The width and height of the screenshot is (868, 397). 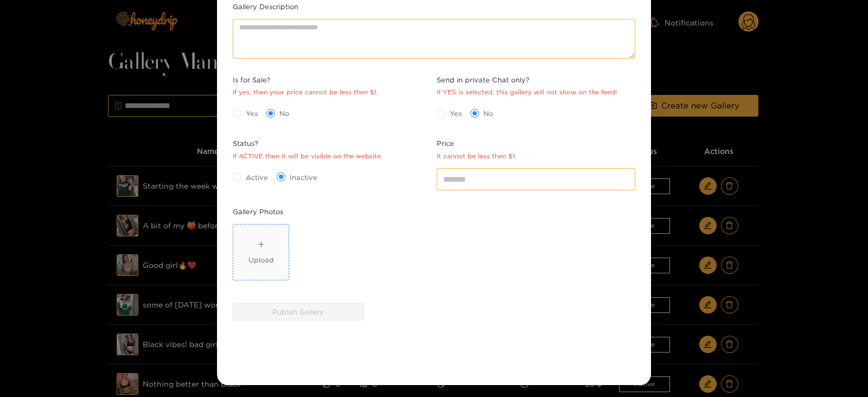 What do you see at coordinates (476, 156) in the screenshot?
I see `div: It cannot be less then $1.` at bounding box center [476, 156].